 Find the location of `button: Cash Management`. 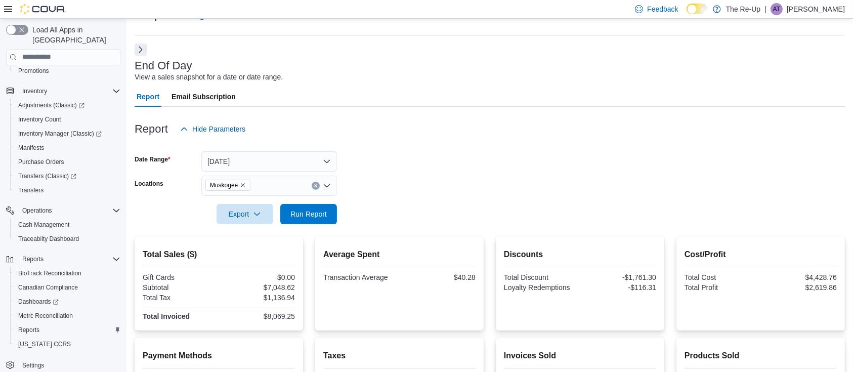

button: Cash Management is located at coordinates (67, 225).